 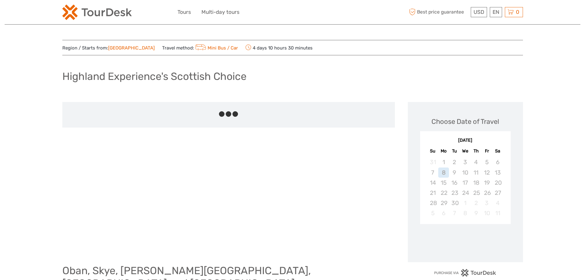 What do you see at coordinates (433, 203) in the screenshot?
I see `div: Not available Sunday, September 28th, 2025` at bounding box center [433, 203].